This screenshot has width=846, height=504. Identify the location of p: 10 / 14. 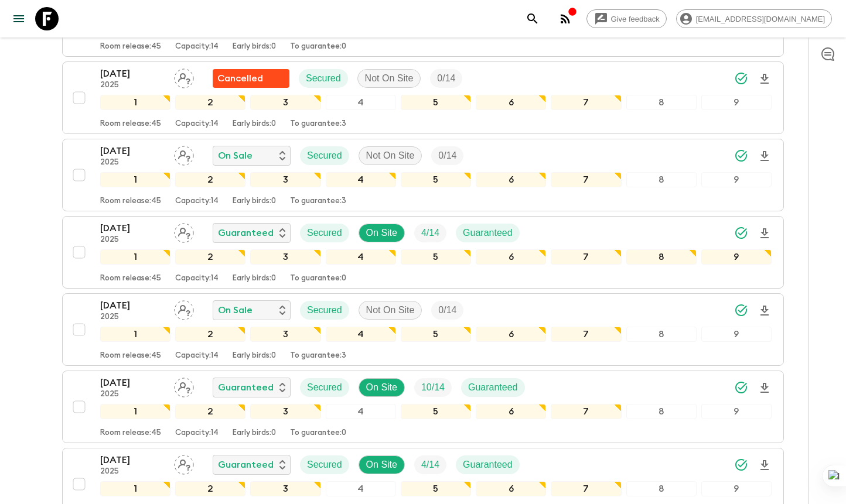
(433, 387).